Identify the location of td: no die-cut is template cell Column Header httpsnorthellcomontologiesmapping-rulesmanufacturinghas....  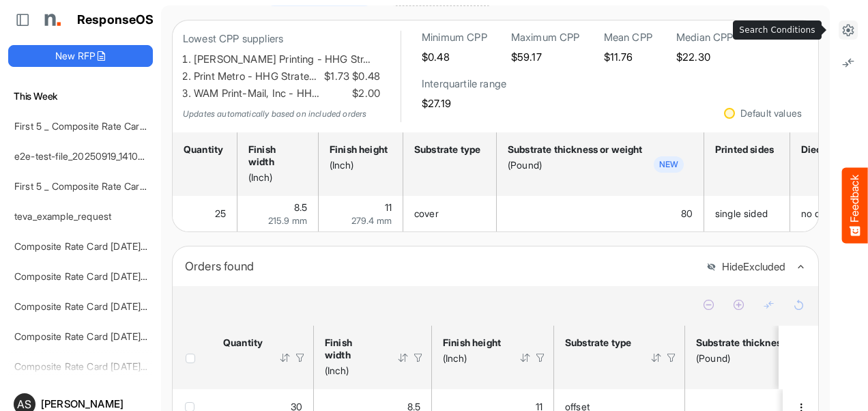
(827, 214).